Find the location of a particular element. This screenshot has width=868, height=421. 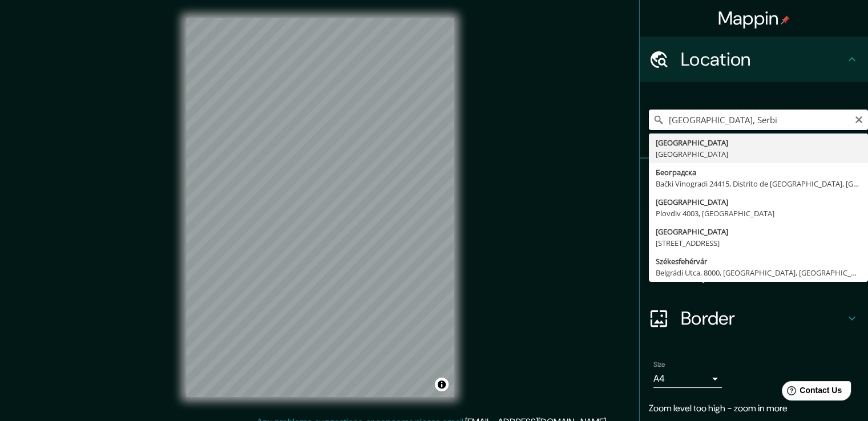

h4: Layout is located at coordinates (763, 273).